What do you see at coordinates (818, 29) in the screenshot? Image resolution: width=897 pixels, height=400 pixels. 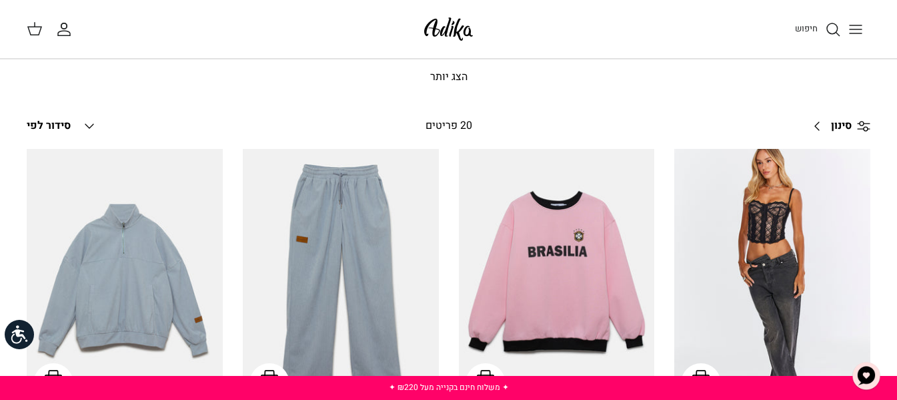 I see `a: חיפוש` at bounding box center [818, 29].